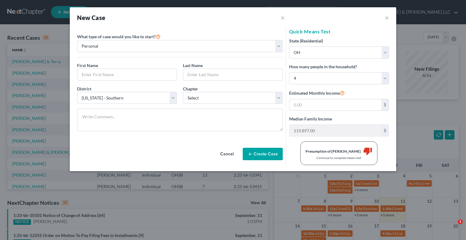 The image size is (466, 240). What do you see at coordinates (263, 154) in the screenshot?
I see `button: Create Case` at bounding box center [263, 154].